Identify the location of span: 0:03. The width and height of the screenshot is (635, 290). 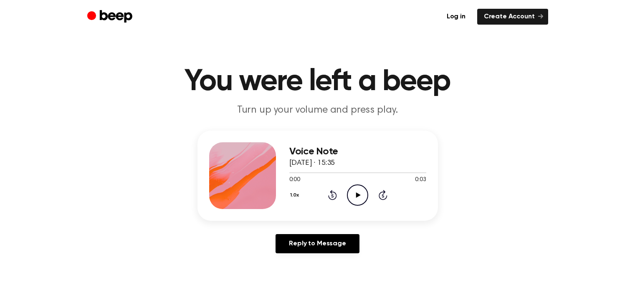
(420, 180).